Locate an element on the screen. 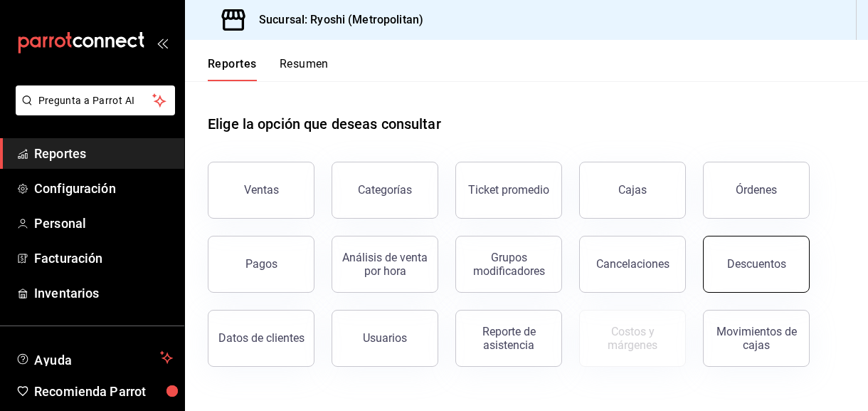 The image size is (868, 411). div: Ventas is located at coordinates (262, 190).